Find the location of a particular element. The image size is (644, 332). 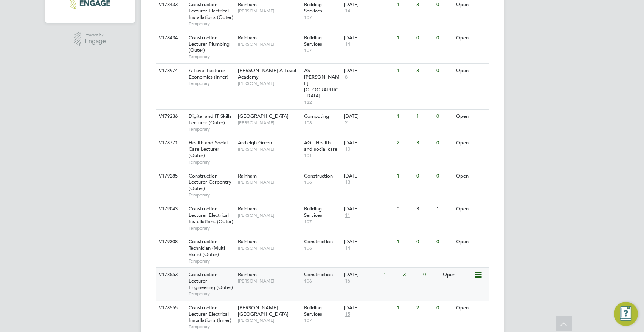

div: V179308 is located at coordinates (170, 242).